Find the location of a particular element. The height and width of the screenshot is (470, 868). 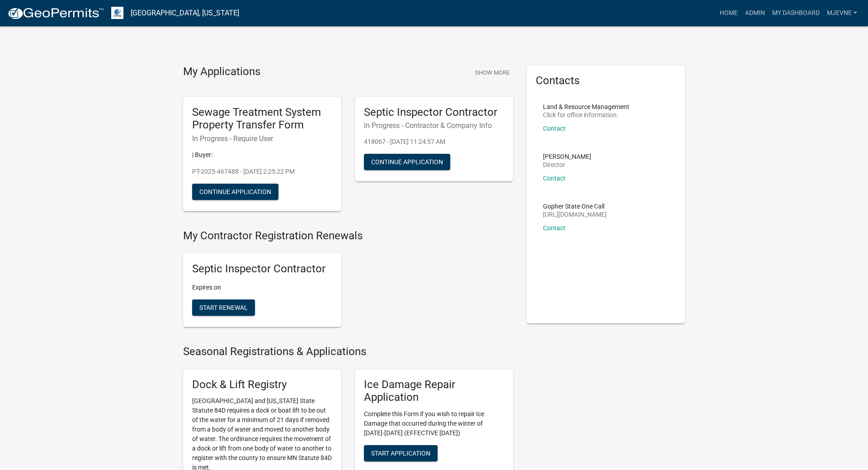

span: Start Application is located at coordinates (400, 454).